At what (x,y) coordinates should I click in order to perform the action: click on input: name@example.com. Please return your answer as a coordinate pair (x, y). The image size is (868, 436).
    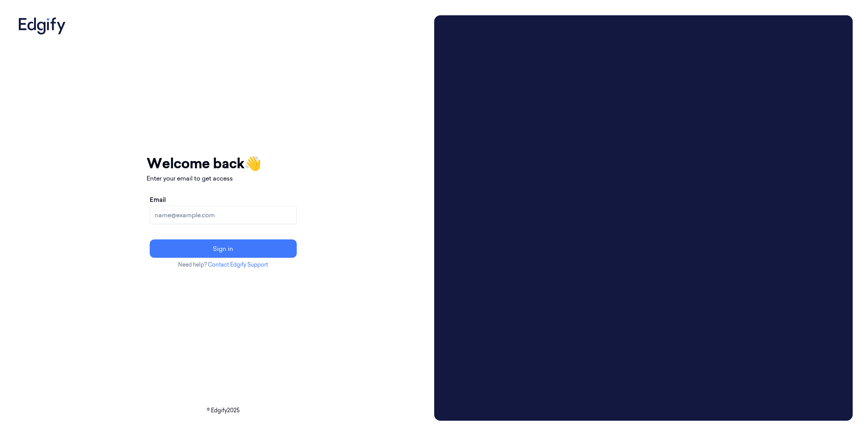
    Looking at the image, I should click on (224, 215).